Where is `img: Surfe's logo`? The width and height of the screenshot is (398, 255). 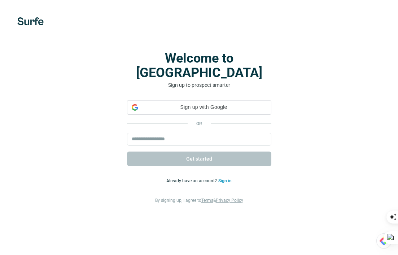 img: Surfe's logo is located at coordinates (30, 21).